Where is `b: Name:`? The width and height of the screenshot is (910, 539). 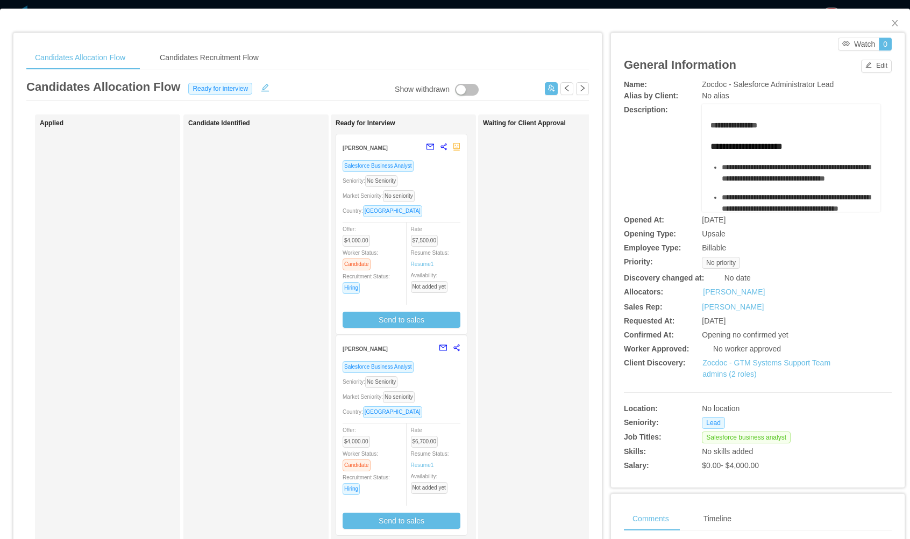
b: Name: is located at coordinates (635, 84).